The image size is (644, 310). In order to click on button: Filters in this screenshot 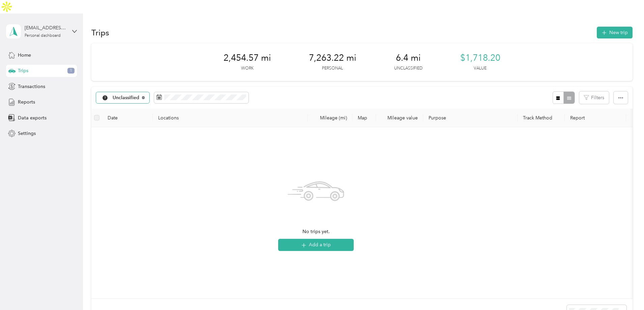, I will do `click(594, 98)`.